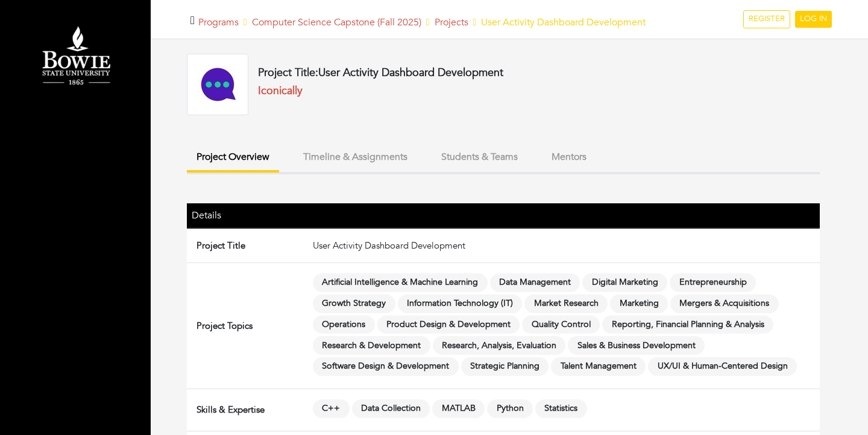 Image resolution: width=868 pixels, height=435 pixels. Describe the element at coordinates (569, 157) in the screenshot. I see `button: Mentors` at that location.